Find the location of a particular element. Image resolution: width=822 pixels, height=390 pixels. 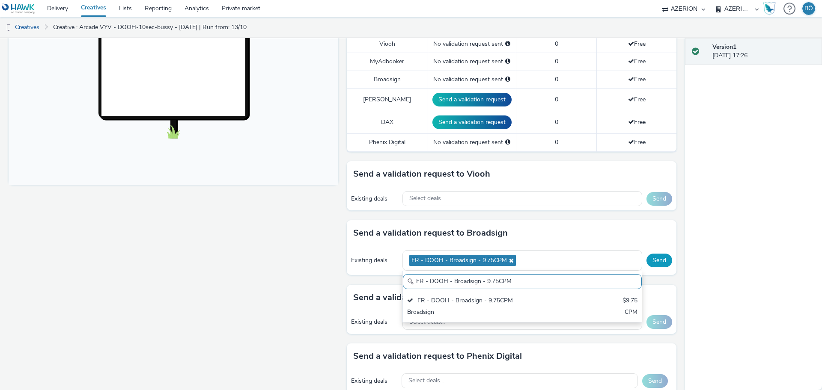

div: Please select a deal below and click on Send to send a validation request to Viooh. is located at coordinates (508, 44).